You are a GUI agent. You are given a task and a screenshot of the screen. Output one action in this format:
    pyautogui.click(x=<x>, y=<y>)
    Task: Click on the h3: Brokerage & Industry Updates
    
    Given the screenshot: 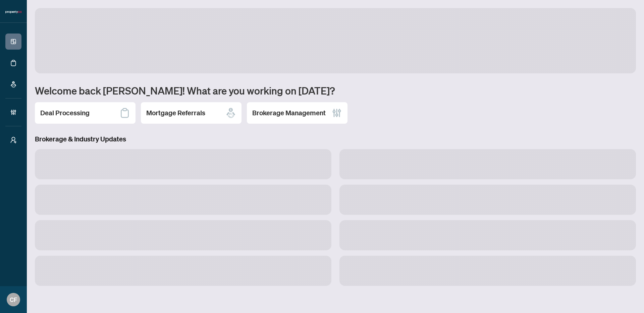 What is the action you would take?
    pyautogui.click(x=336, y=139)
    